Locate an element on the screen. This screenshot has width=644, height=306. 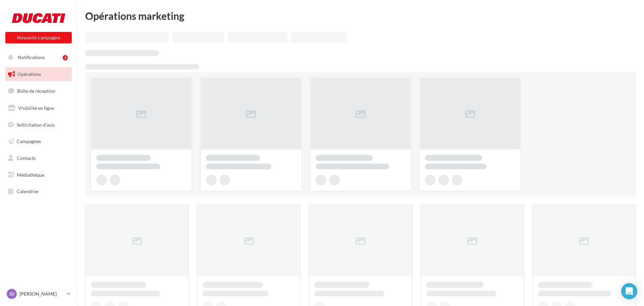
span: Notifications is located at coordinates (31, 57).